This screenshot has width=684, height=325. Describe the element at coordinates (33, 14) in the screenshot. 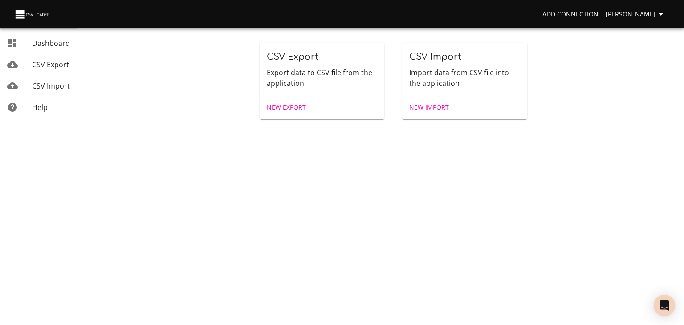

I see `img: CSV Loader` at that location.